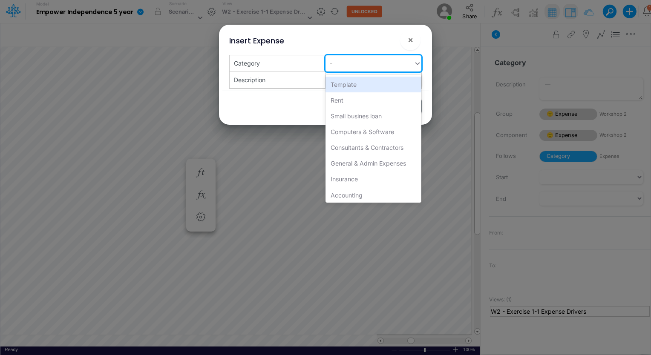  Describe the element at coordinates (64, 290) in the screenshot. I see `span: Messages` at that location.